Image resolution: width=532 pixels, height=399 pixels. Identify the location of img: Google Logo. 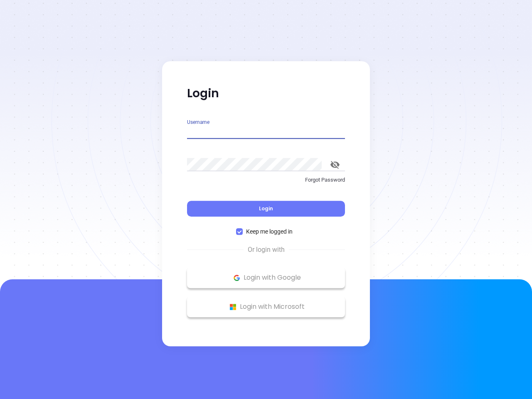
(236, 277).